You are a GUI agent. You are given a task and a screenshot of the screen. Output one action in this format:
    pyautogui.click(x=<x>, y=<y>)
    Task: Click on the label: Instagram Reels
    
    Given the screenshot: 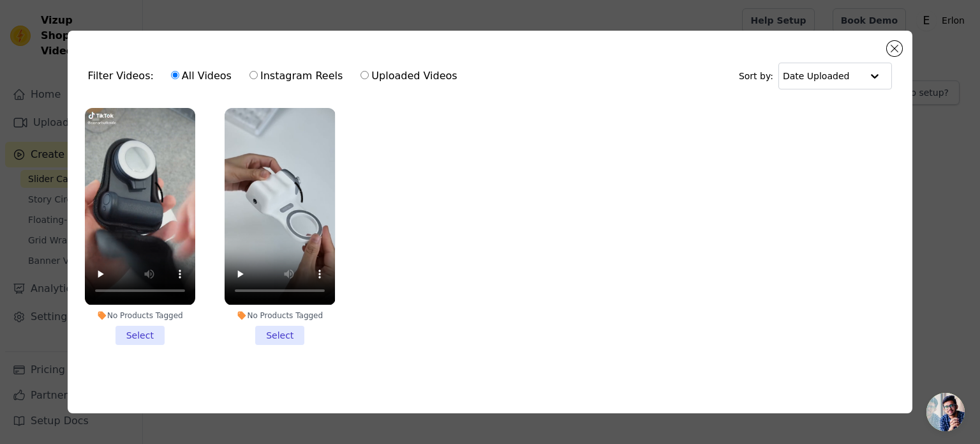 What is the action you would take?
    pyautogui.click(x=296, y=76)
    